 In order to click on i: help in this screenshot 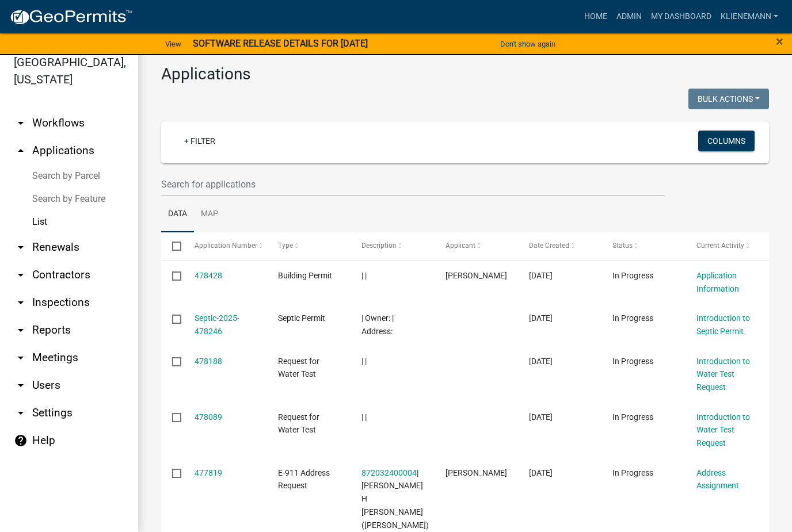, I will do `click(21, 441)`.